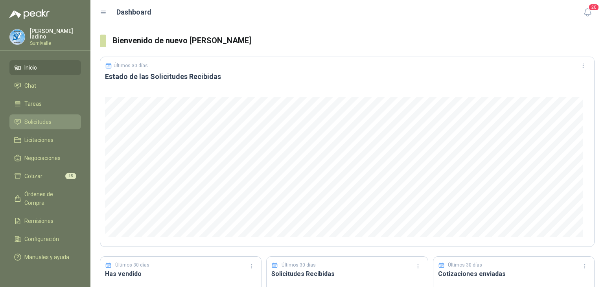 The width and height of the screenshot is (604, 287). Describe the element at coordinates (347, 77) in the screenshot. I see `h3: Estado de las Solicitudes Recibidas` at that location.